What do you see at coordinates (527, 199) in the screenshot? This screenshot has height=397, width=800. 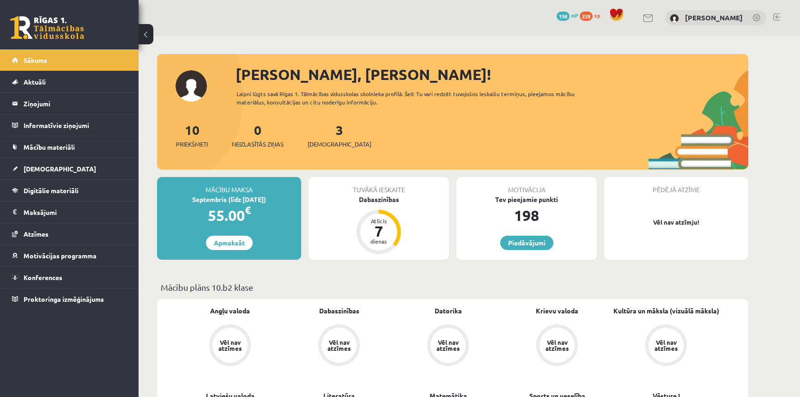 I see `div: Tev pieejamie punkti` at bounding box center [527, 199].